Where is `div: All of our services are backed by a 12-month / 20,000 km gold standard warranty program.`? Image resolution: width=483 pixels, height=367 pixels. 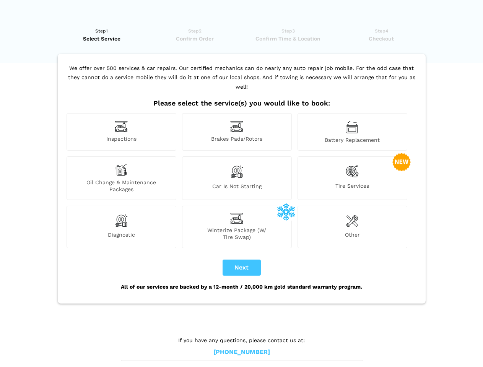 div: All of our services are backed by a 12-month / 20,000 km gold standard warranty program. is located at coordinates (242, 287).